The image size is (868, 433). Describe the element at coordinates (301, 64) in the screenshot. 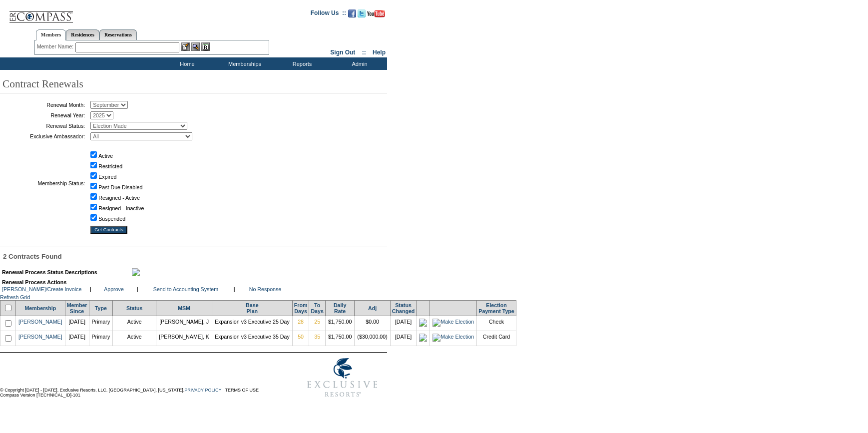

I see `td: Reports` at that location.